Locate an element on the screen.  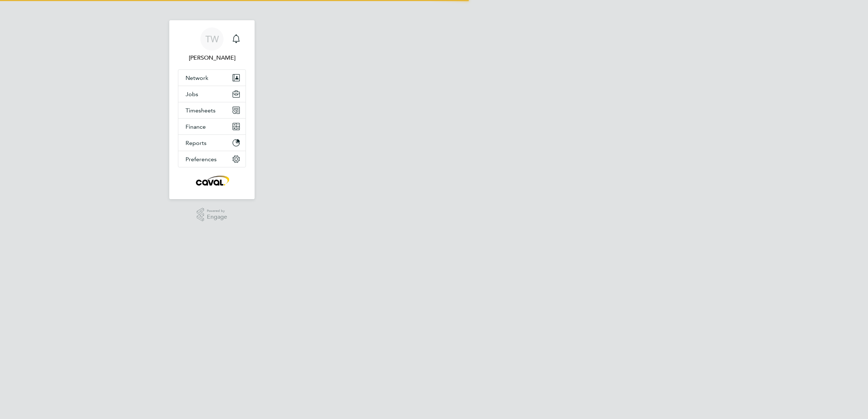
span: Engage is located at coordinates (217, 216).